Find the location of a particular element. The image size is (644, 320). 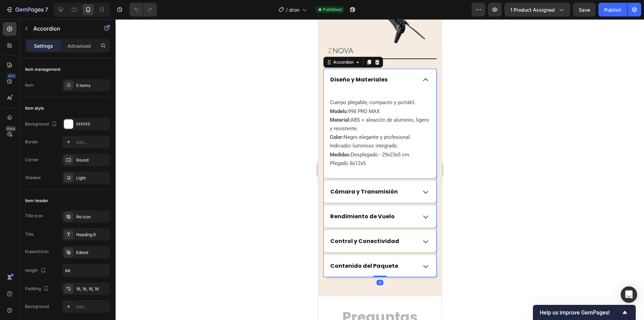

div: 16, 16, 16, 16 is located at coordinates (93, 289).